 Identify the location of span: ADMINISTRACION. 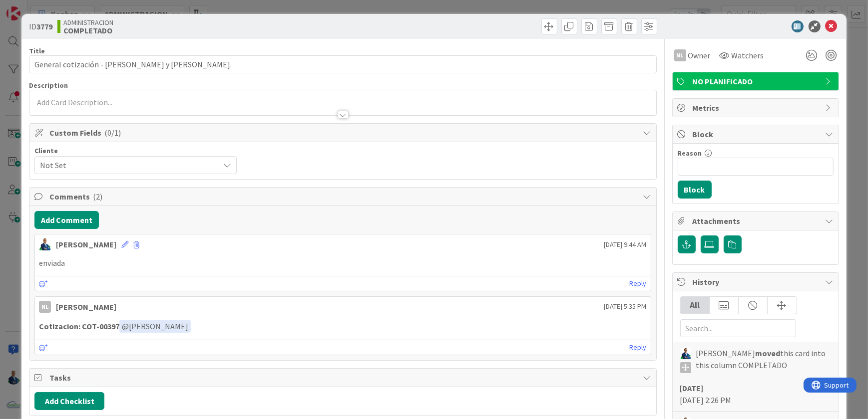
(89, 22).